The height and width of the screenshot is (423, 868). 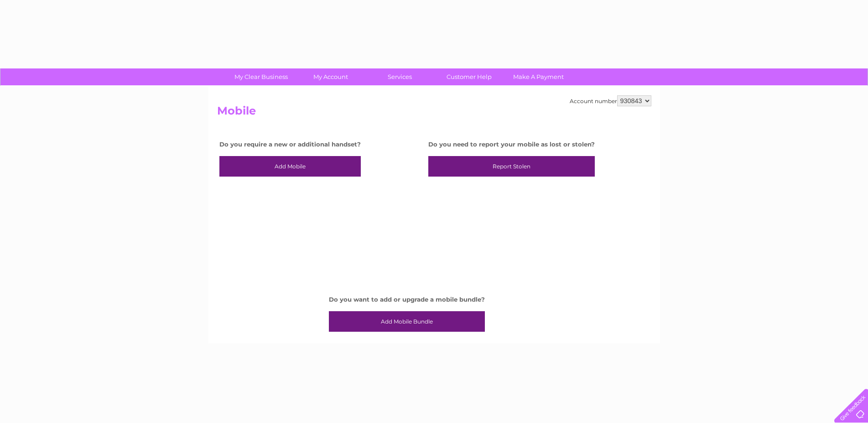 What do you see at coordinates (407, 321) in the screenshot?
I see `a: Add Mobile Bundle` at bounding box center [407, 321].